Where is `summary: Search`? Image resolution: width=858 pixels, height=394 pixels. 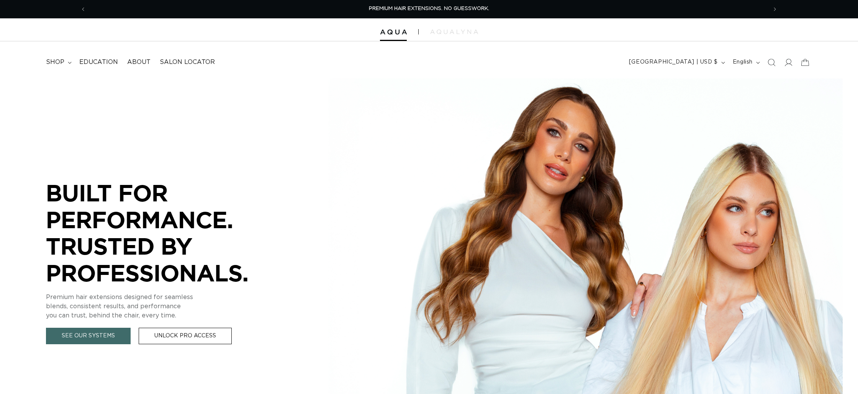
summary: Search is located at coordinates (771, 62).